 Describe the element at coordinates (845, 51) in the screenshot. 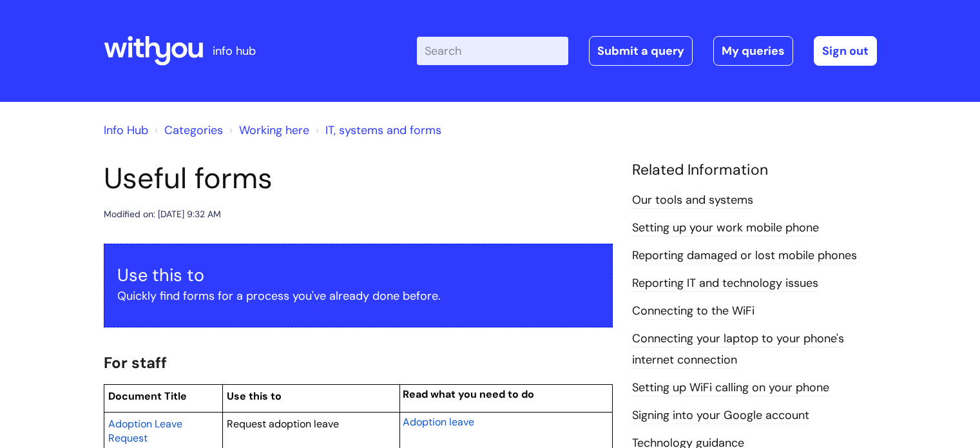

I see `a: Sign out` at that location.